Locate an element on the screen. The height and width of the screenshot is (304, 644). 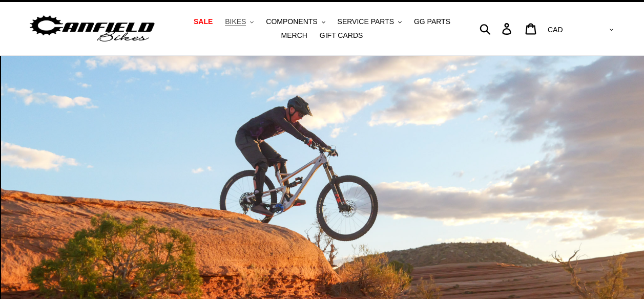
span: GIFT CARDS is located at coordinates (341, 35).